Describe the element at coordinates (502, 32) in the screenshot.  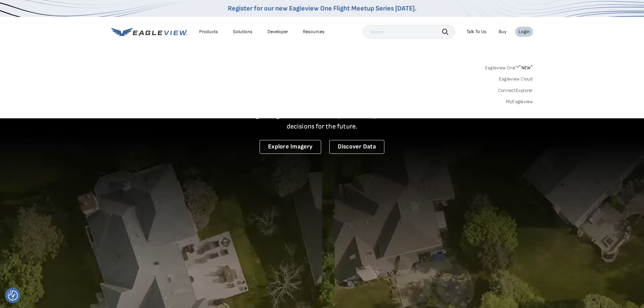
I see `a: Buy` at that location.